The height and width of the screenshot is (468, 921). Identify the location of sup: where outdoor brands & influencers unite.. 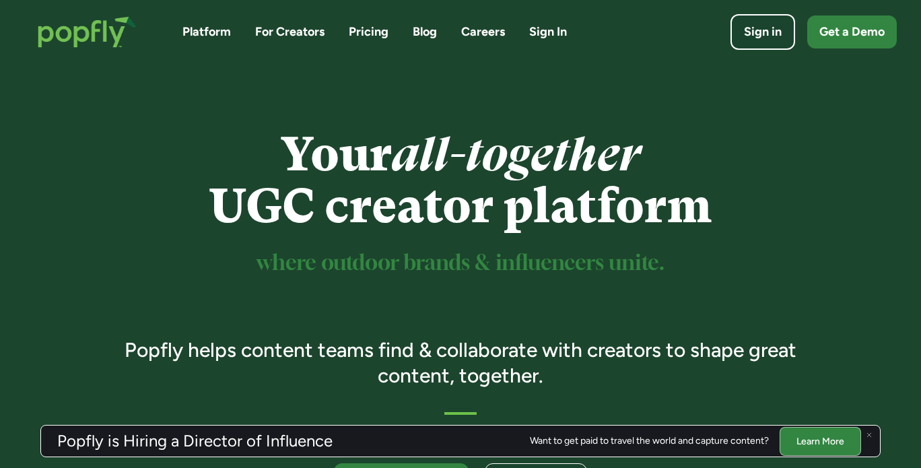
(460, 263).